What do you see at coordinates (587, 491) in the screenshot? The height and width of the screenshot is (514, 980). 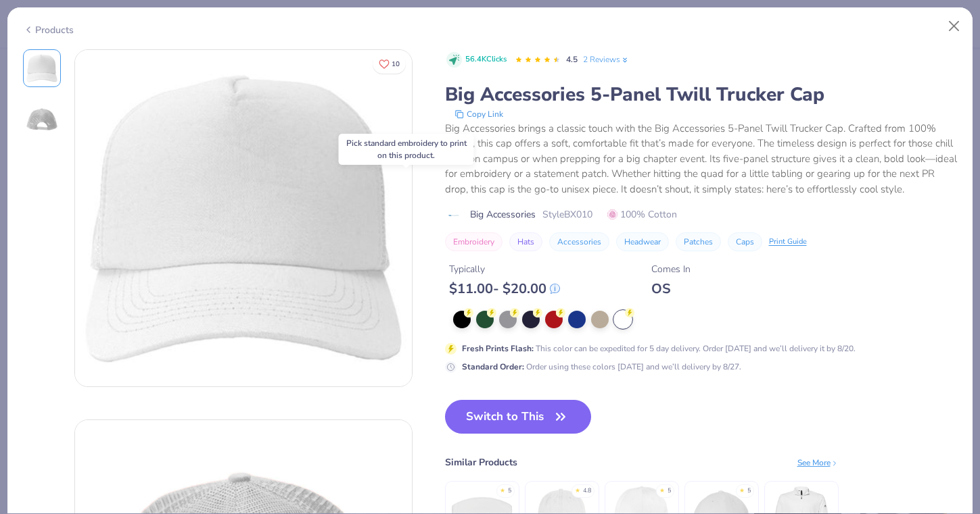 I see `div: 4.8` at bounding box center [587, 491].